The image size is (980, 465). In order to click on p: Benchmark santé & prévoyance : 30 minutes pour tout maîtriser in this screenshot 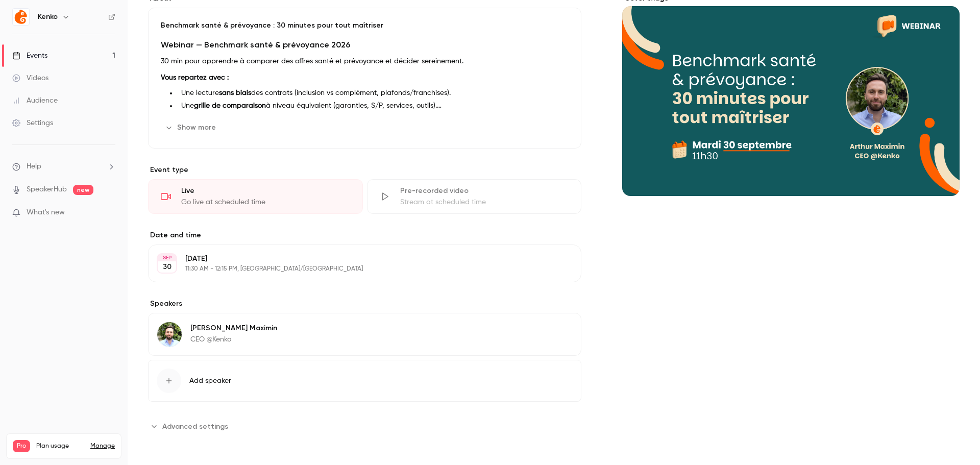, I will do `click(365, 26)`.